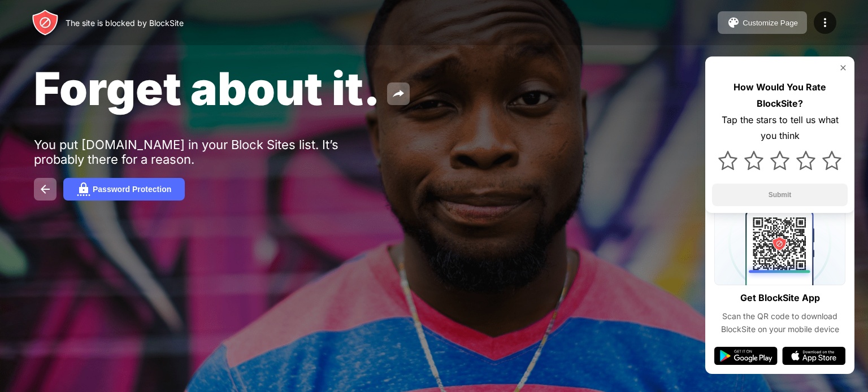  Describe the element at coordinates (825, 23) in the screenshot. I see `img: menu-icon.svg` at that location.